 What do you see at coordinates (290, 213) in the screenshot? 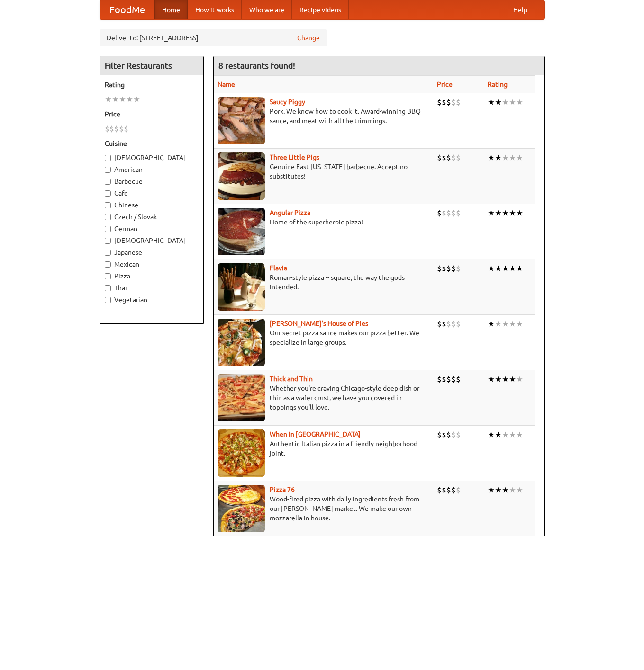
I see `b: Angular Pizza` at bounding box center [290, 213].